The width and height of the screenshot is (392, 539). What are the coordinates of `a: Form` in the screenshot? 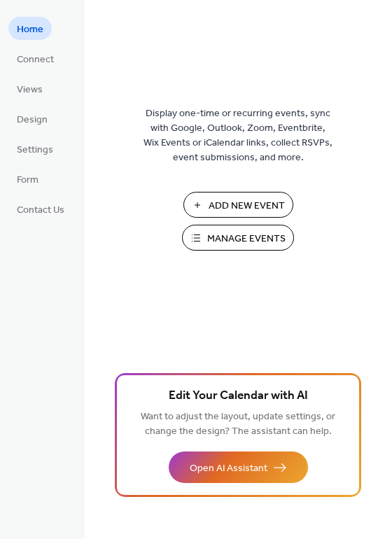 It's located at (27, 178).